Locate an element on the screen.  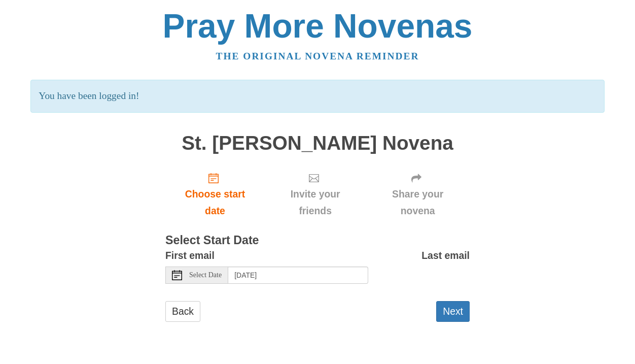
label: First email is located at coordinates (190, 255).